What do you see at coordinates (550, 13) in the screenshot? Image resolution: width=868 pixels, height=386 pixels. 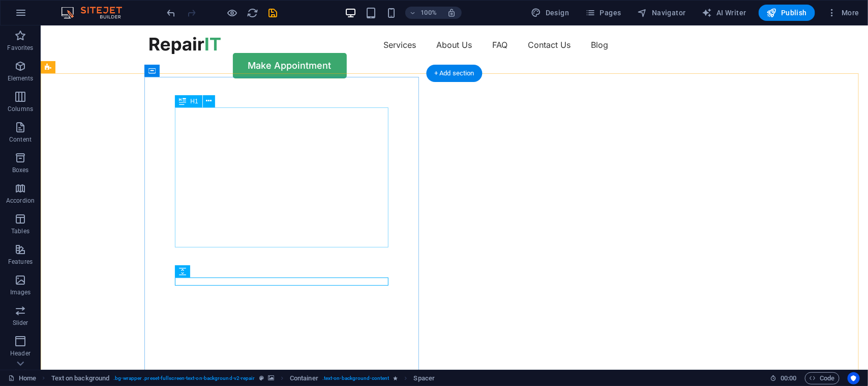 I see `div: Design (Ctrl+Alt+Y)` at bounding box center [550, 13].